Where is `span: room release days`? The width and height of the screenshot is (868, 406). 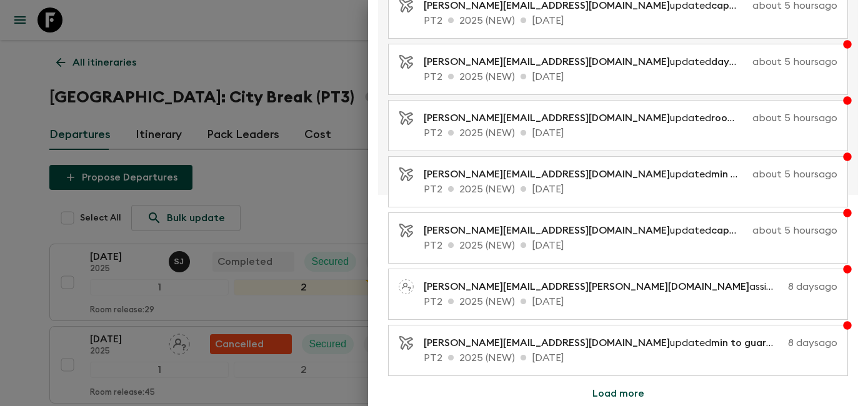 span: room release days is located at coordinates (755, 118).